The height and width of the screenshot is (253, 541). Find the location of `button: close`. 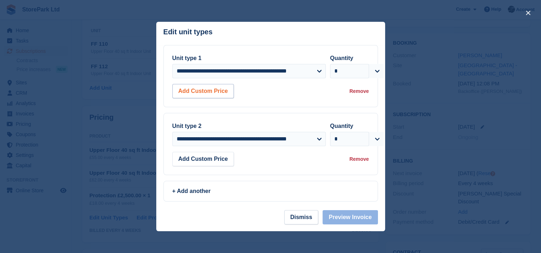

button: close is located at coordinates (528, 13).